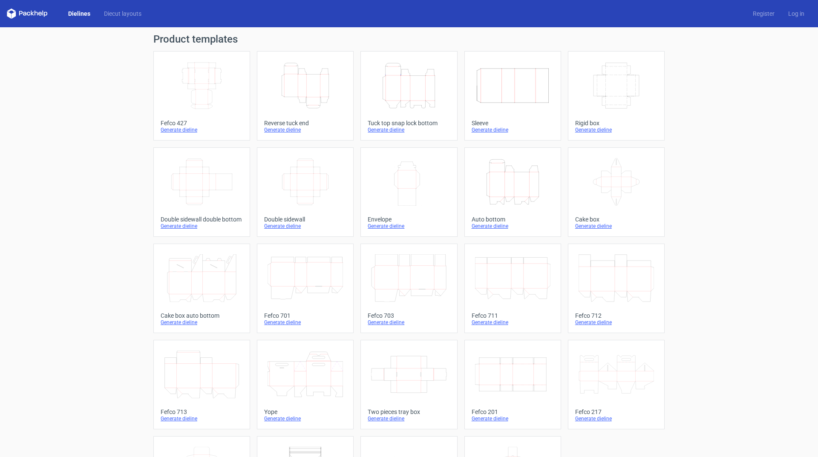 The image size is (818, 457). I want to click on div: Fefco 701, so click(305, 316).